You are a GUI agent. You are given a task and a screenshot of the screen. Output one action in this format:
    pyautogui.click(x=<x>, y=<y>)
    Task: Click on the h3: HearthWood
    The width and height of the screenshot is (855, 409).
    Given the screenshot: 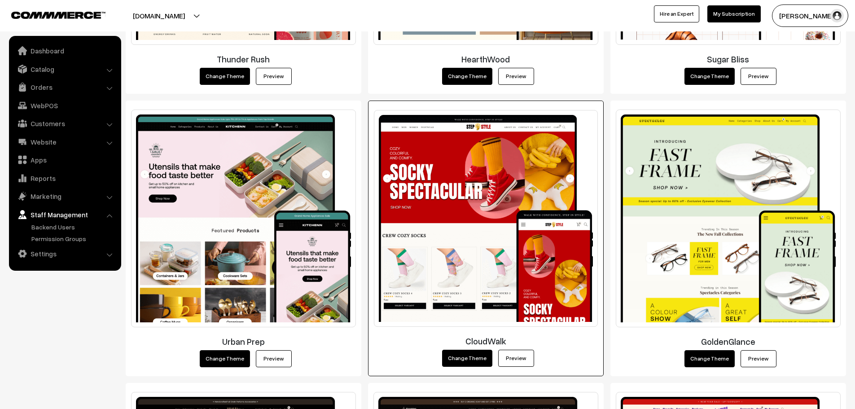 What is the action you would take?
    pyautogui.click(x=486, y=59)
    